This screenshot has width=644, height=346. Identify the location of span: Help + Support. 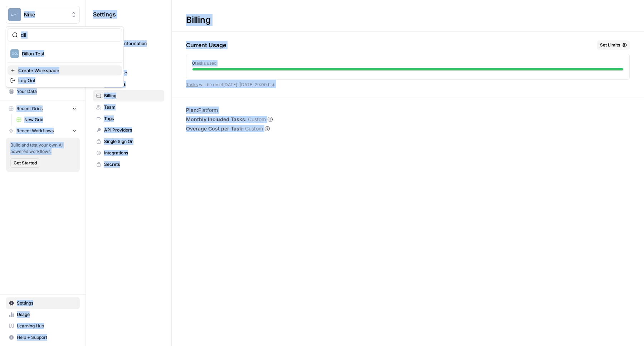
(47, 337).